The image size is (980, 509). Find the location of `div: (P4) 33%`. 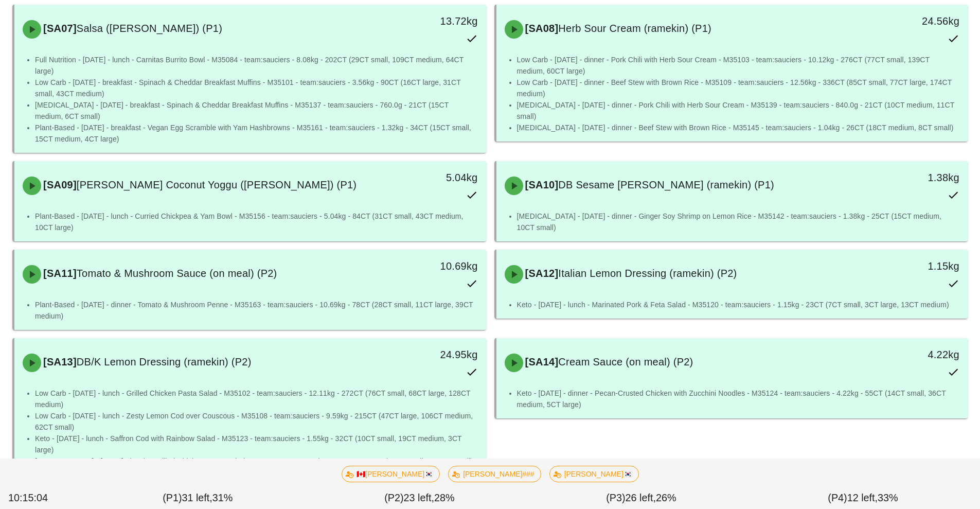

div: (P4) 33% is located at coordinates (863, 498).